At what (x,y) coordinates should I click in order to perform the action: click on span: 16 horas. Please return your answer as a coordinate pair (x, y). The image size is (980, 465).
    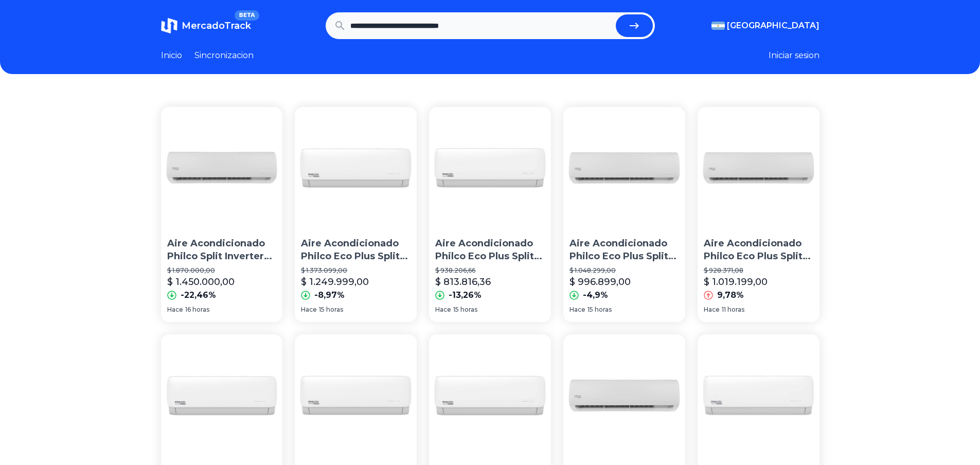
    Looking at the image, I should click on (197, 309).